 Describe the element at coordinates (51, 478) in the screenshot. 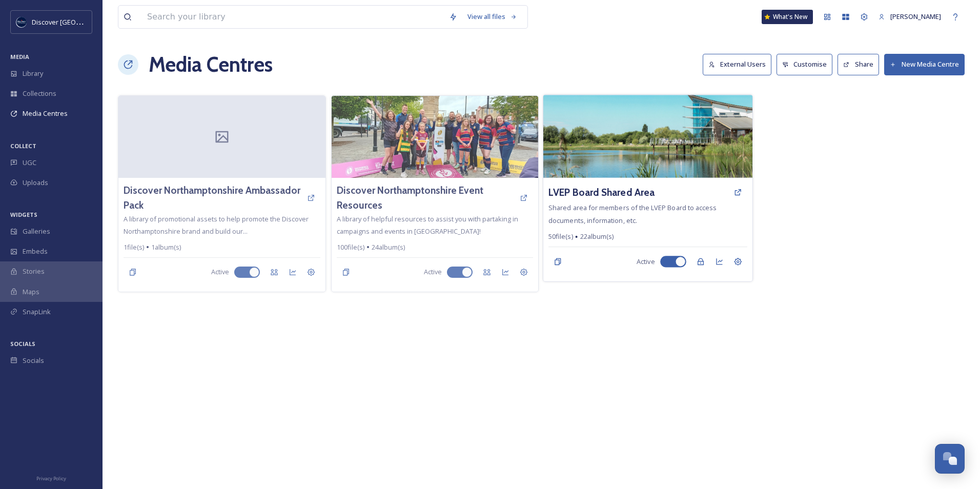

I see `span: Privacy Policy` at that location.